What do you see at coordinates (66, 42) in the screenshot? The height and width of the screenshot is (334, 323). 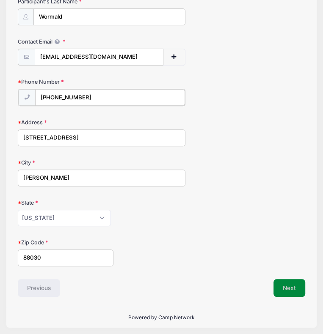 I see `label: Contact Email` at bounding box center [66, 42].